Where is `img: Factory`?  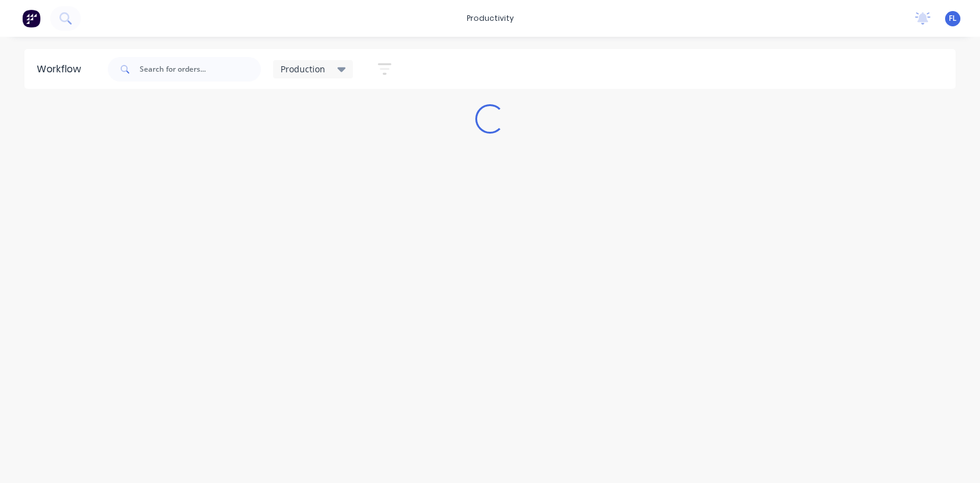 img: Factory is located at coordinates (32, 18).